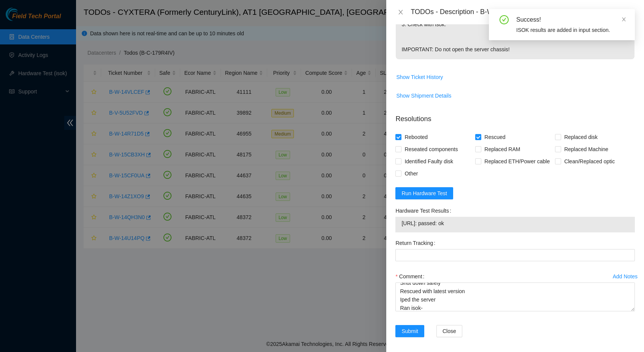  What do you see at coordinates (517, 162) in the screenshot?
I see `span: Replaced ETH/Power cable` at bounding box center [517, 162].